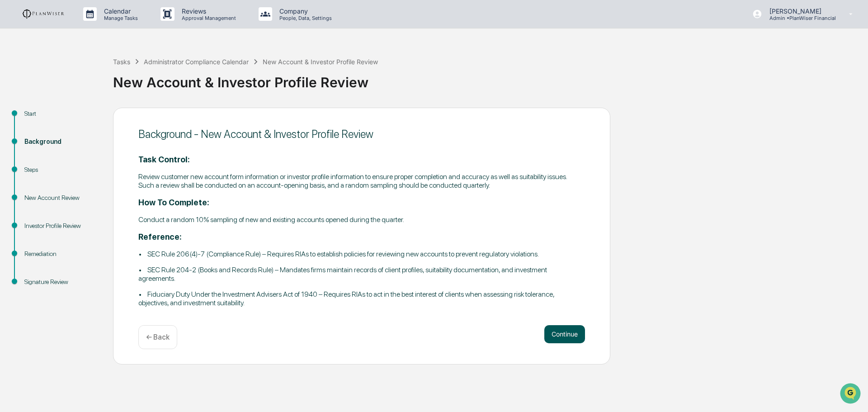  What do you see at coordinates (158, 337) in the screenshot?
I see `p: ← Back` at bounding box center [158, 337].